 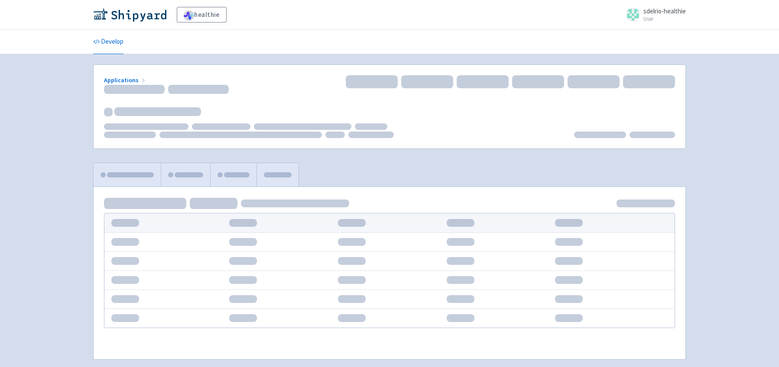 I want to click on a: sdelrio-healthie User, so click(x=653, y=15).